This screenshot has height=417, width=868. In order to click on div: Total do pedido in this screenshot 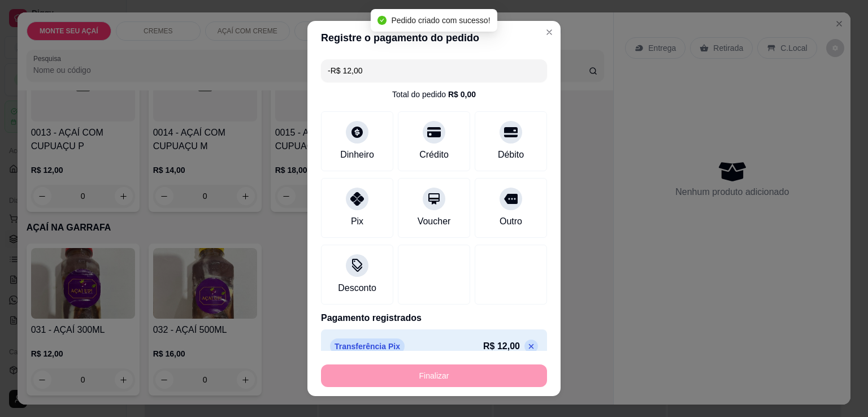, I will do `click(434, 94)`.